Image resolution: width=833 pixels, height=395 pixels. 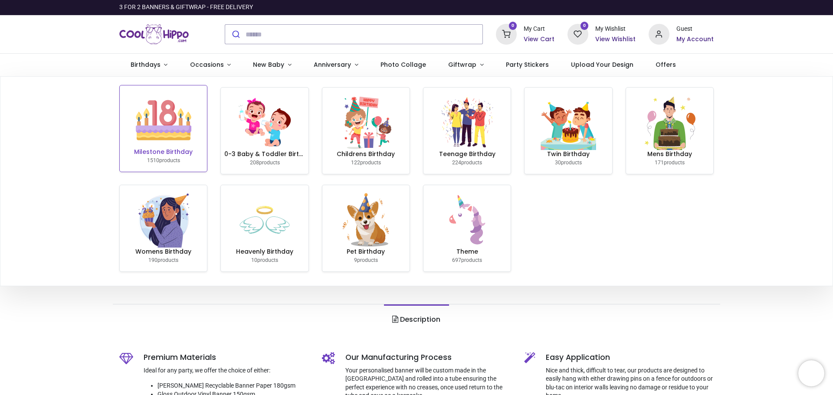 I want to click on h5: Our Manufacturing Process, so click(x=428, y=358).